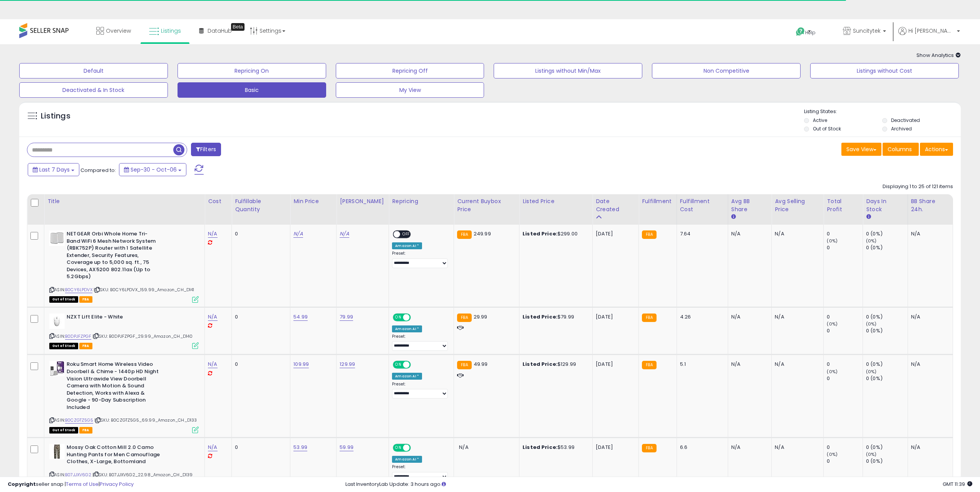 The height and width of the screenshot is (492, 980). What do you see at coordinates (57, 321) in the screenshot?
I see `img: 21BkMLGUHrL._SL40_.jpg` at bounding box center [57, 321].